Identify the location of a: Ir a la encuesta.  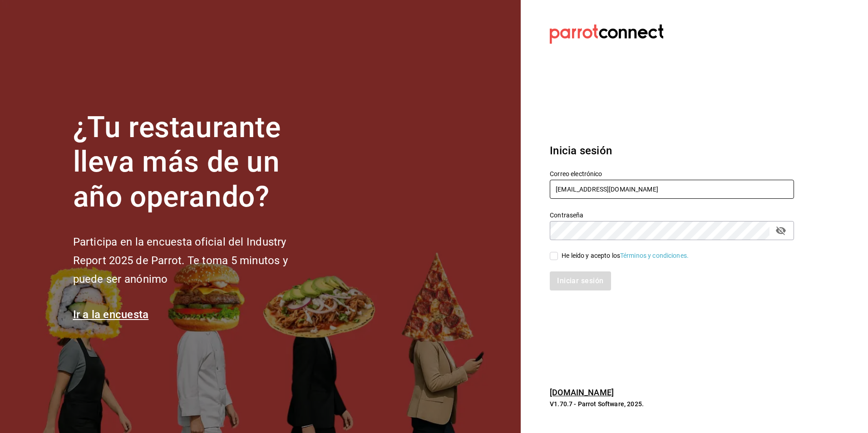
(111, 315).